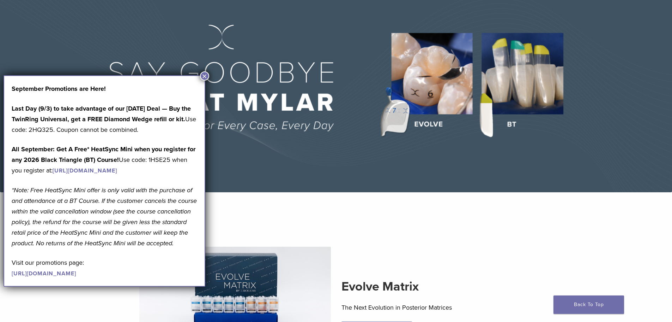 Image resolution: width=672 pixels, height=322 pixels. I want to click on p: Use code: 1HSE25 when you register at:, so click(104, 160).